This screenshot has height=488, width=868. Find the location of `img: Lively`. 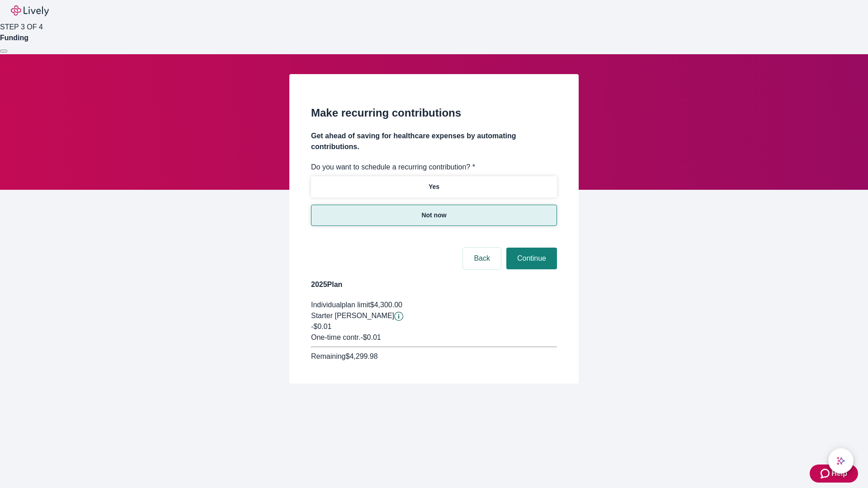

img: Lively is located at coordinates (30, 11).